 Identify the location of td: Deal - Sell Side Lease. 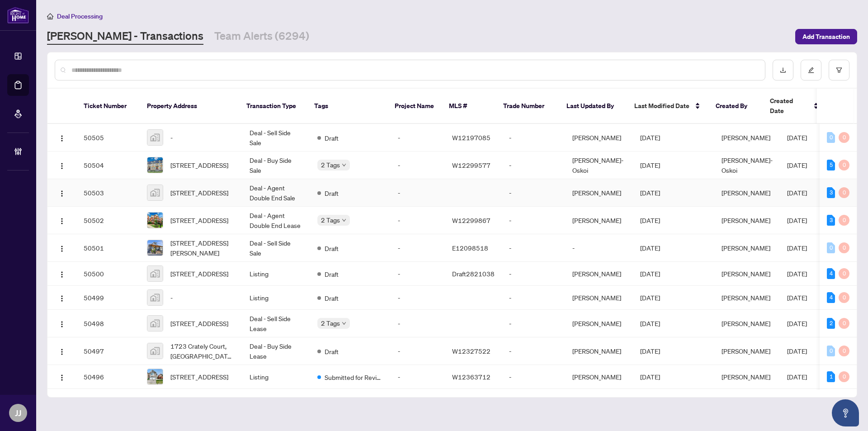
(276, 323).